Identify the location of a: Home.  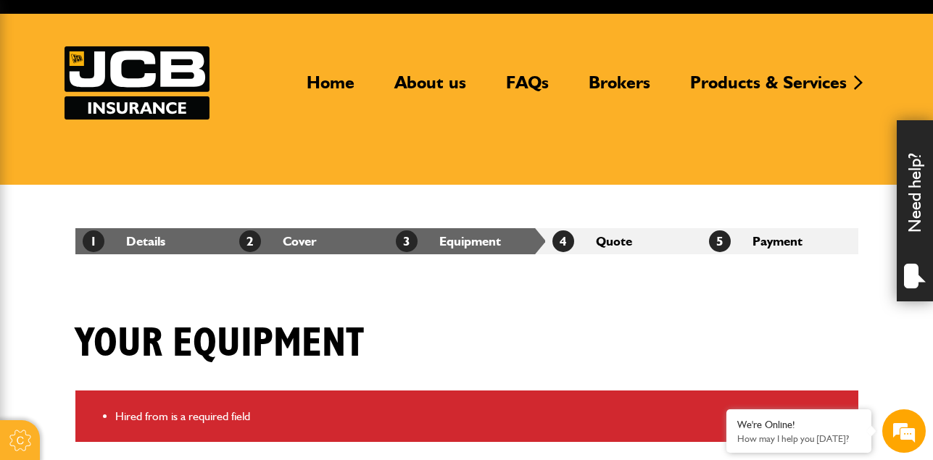
(330, 88).